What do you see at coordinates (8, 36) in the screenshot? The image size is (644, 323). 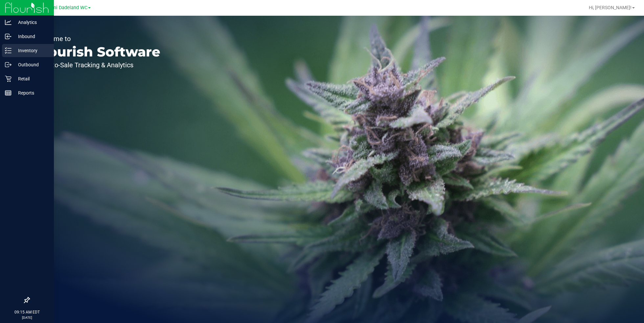 I see `inline-svg: Inbound` at bounding box center [8, 36].